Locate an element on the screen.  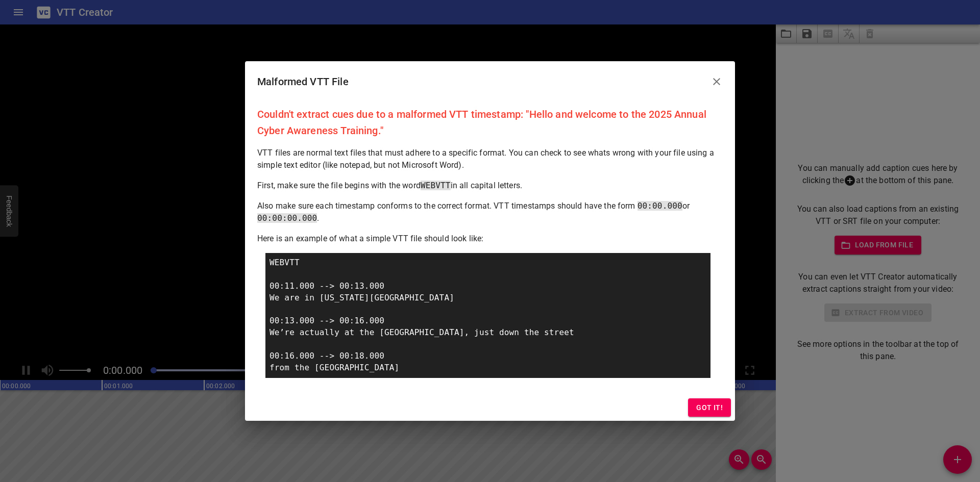
button: Got it! is located at coordinates (710, 408).